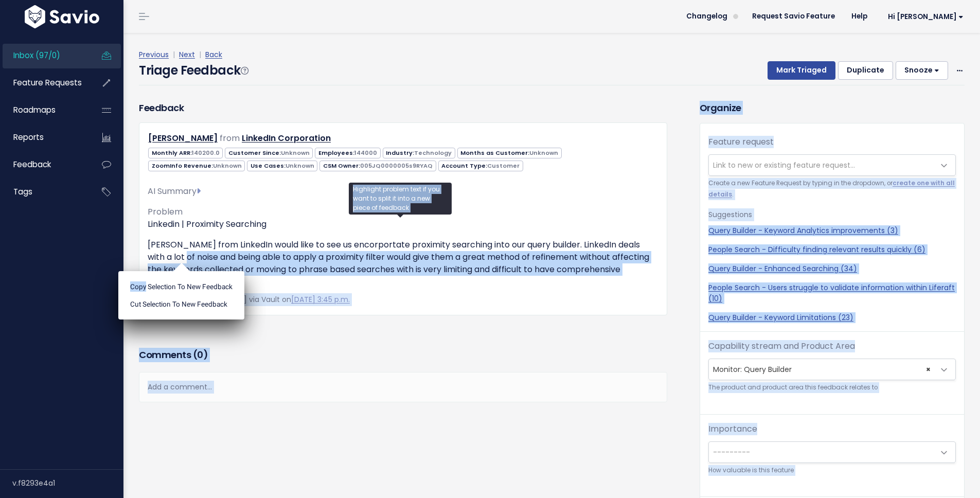 The image size is (980, 498). What do you see at coordinates (831, 470) in the screenshot?
I see `small: How valuable is this feature` at bounding box center [831, 470].